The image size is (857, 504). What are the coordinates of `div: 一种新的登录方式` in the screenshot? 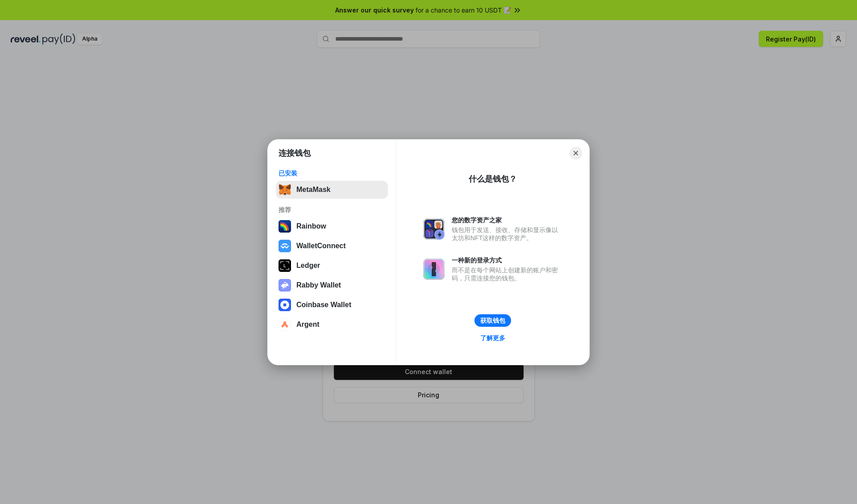 It's located at (507, 260).